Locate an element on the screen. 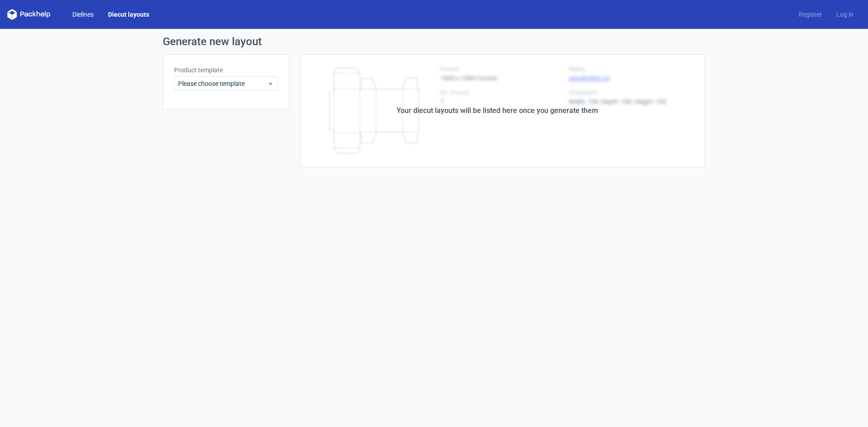 This screenshot has height=427, width=868. span: Please choose template is located at coordinates (223, 83).